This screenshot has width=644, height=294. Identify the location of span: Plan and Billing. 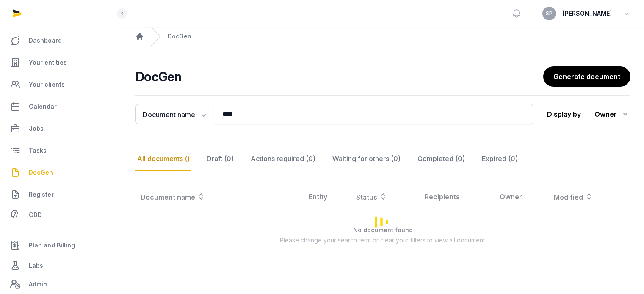
(52, 245).